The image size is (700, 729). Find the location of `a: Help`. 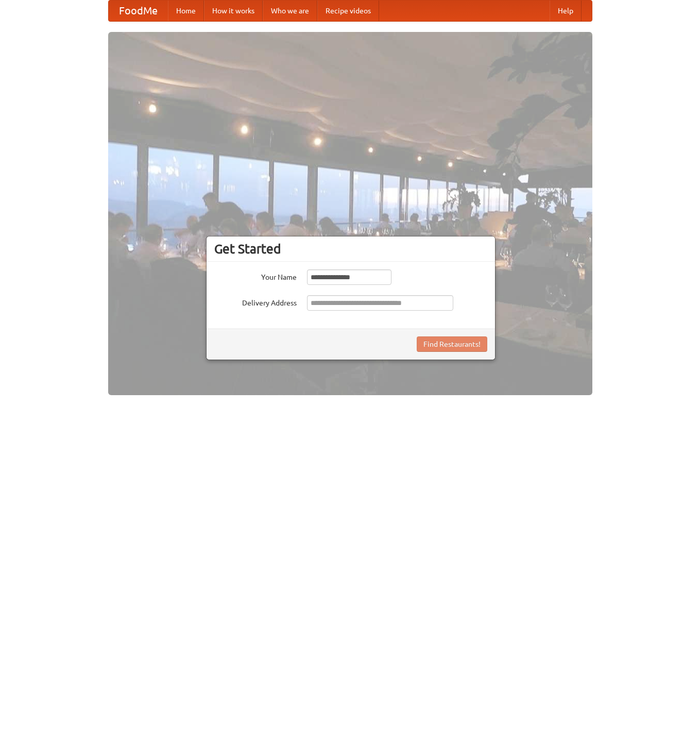

a: Help is located at coordinates (566, 10).